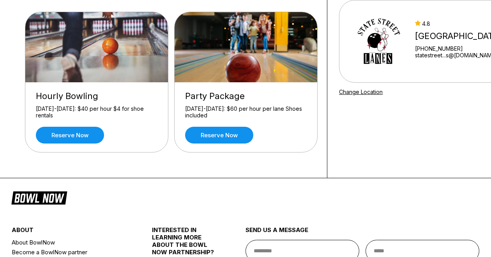 Image resolution: width=491 pixels, height=257 pixels. What do you see at coordinates (361, 92) in the screenshot?
I see `a: Change Location` at bounding box center [361, 92].